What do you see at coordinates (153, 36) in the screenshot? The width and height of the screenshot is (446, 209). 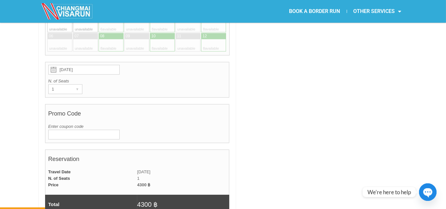 I see `div: 10` at bounding box center [153, 36].